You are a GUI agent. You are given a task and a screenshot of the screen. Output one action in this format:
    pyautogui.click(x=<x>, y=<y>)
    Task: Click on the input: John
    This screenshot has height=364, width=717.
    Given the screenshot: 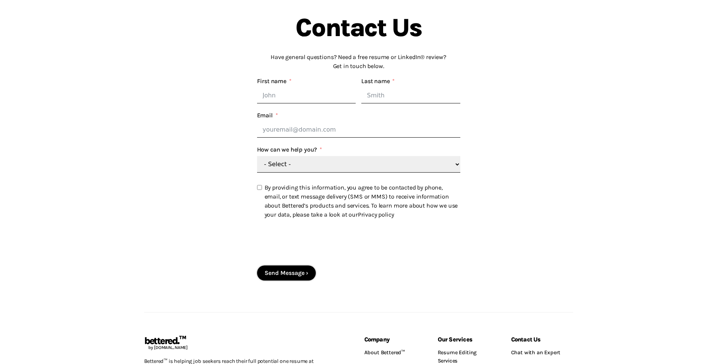 What is the action you would take?
    pyautogui.click(x=306, y=96)
    